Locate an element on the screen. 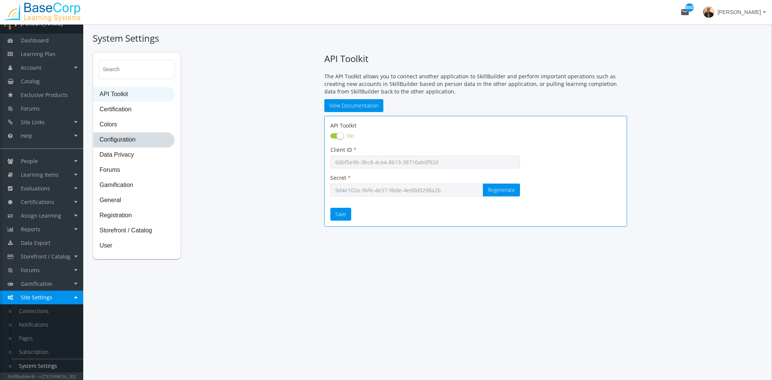  p: The API Toolkit allows you to connect another application to SkillBuilder and perform important o... is located at coordinates (476, 84).